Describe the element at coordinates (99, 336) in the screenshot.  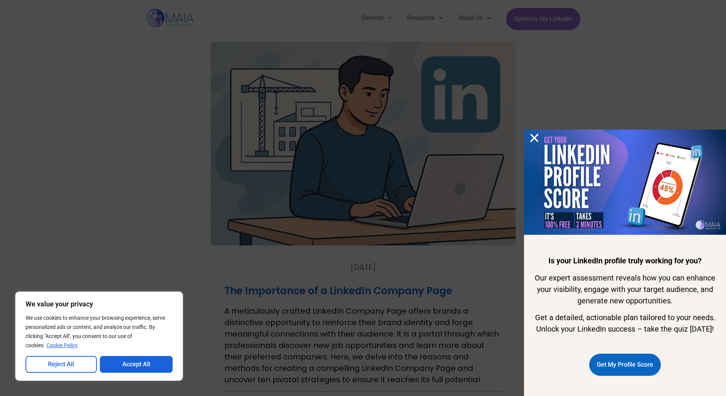
I see `div: We value your privacy` at that location.